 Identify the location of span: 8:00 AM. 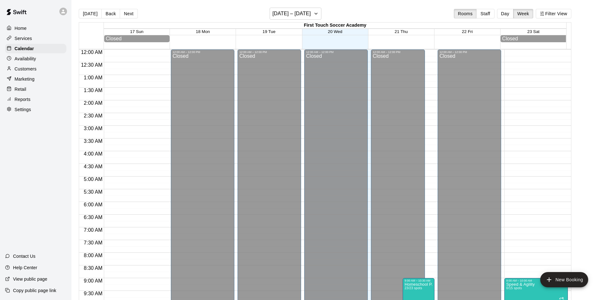
(93, 255).